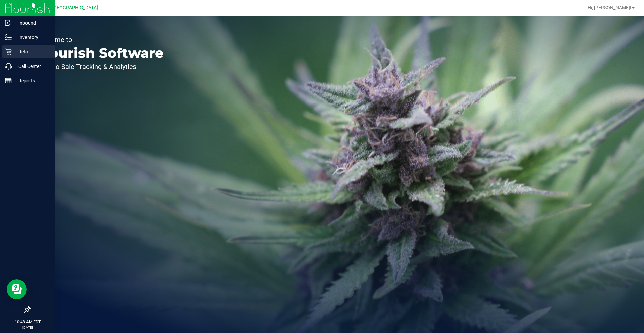 This screenshot has width=644, height=333. I want to click on inline-svg: Inbound, so click(8, 23).